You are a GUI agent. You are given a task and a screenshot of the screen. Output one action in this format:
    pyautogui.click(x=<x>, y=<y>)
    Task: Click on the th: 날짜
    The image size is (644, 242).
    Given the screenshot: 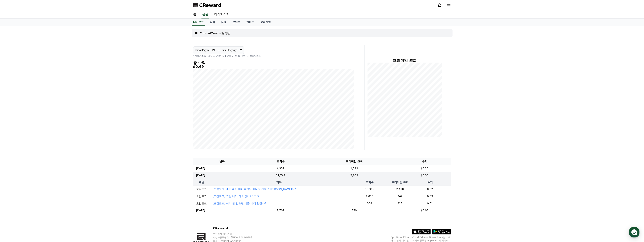 What is the action you would take?
    pyautogui.click(x=222, y=161)
    